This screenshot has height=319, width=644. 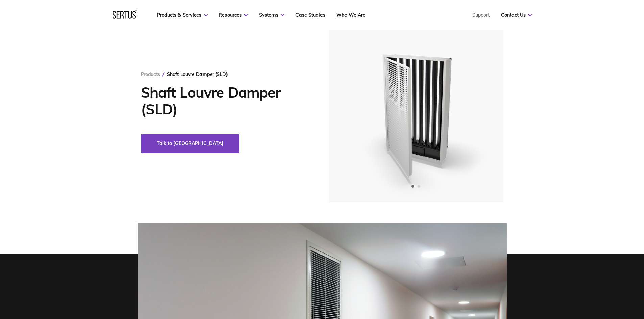 I want to click on a: Support, so click(x=481, y=15).